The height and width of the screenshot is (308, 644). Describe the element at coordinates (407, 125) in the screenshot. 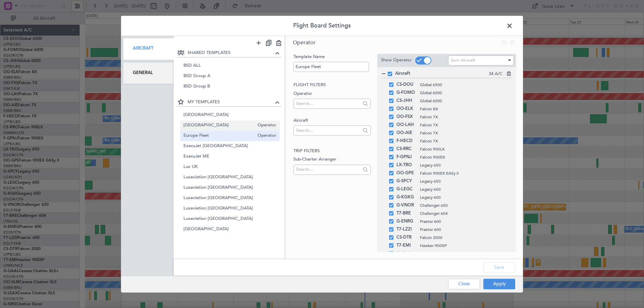

I see `span: OO-LAH` at that location.